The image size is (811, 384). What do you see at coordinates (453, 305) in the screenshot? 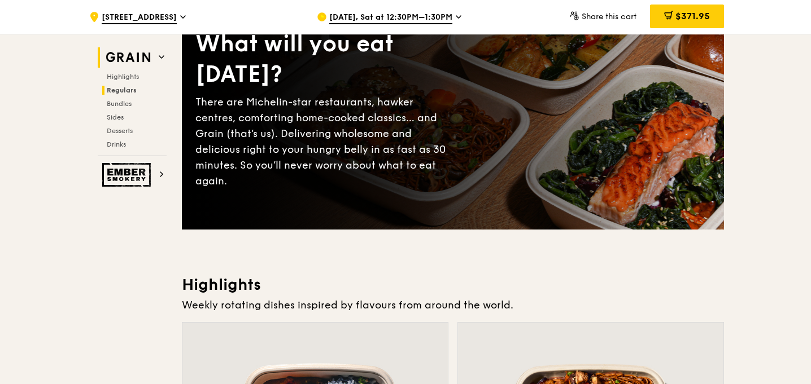
I see `div: Weekly rotating dishes inspired by flavours from around the world.` at bounding box center [453, 305].